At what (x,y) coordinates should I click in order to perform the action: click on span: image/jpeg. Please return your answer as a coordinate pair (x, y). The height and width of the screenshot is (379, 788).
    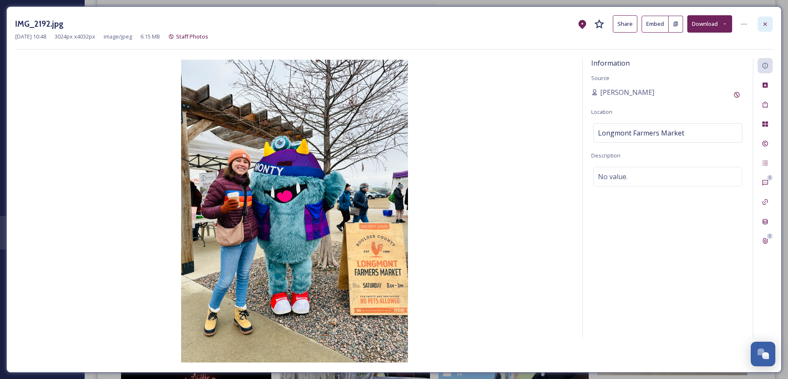
    Looking at the image, I should click on (118, 36).